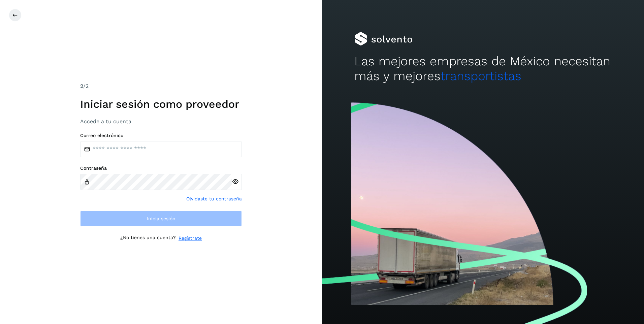 This screenshot has width=644, height=324. I want to click on label: Contraseña, so click(161, 168).